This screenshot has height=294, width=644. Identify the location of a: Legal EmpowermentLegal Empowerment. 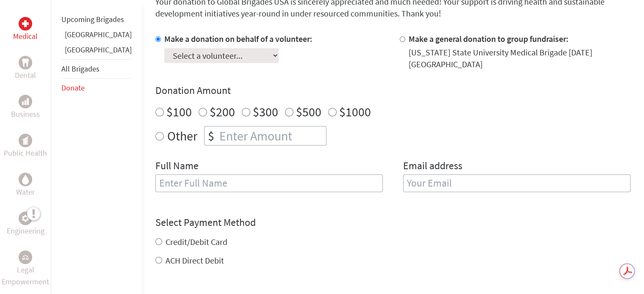
(25, 269).